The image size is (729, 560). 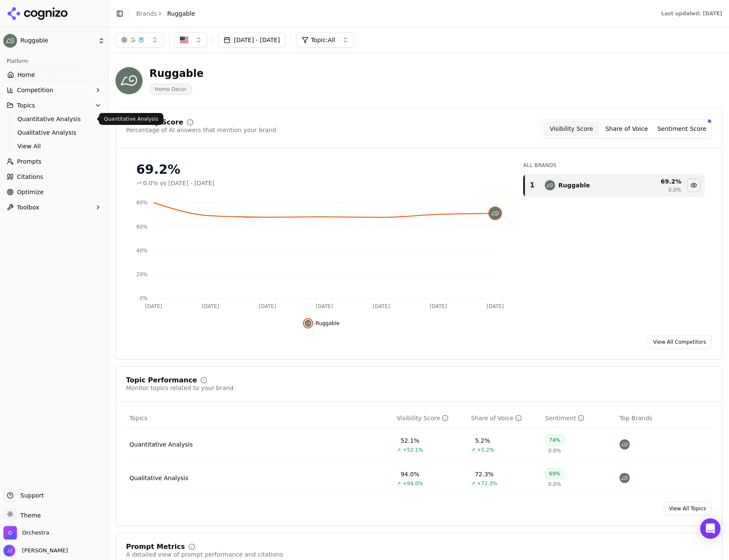 What do you see at coordinates (488, 483) in the screenshot?
I see `span: +72.3%` at bounding box center [488, 483].